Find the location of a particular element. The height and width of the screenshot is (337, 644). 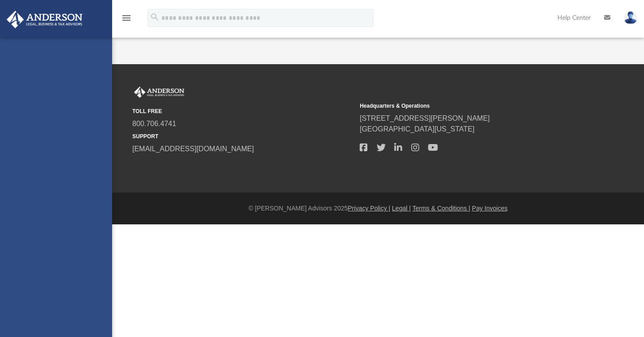

a: menu is located at coordinates (126, 20).